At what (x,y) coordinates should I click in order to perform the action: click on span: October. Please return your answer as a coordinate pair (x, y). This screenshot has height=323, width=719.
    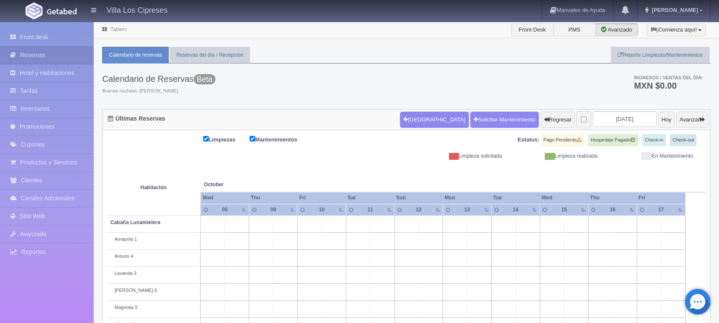
    Looking at the image, I should click on (249, 184).